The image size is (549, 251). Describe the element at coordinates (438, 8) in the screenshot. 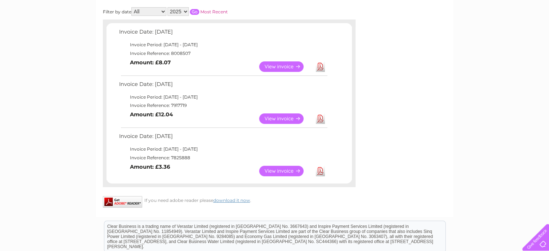

I see `span: 0333 014 3131` at that location.